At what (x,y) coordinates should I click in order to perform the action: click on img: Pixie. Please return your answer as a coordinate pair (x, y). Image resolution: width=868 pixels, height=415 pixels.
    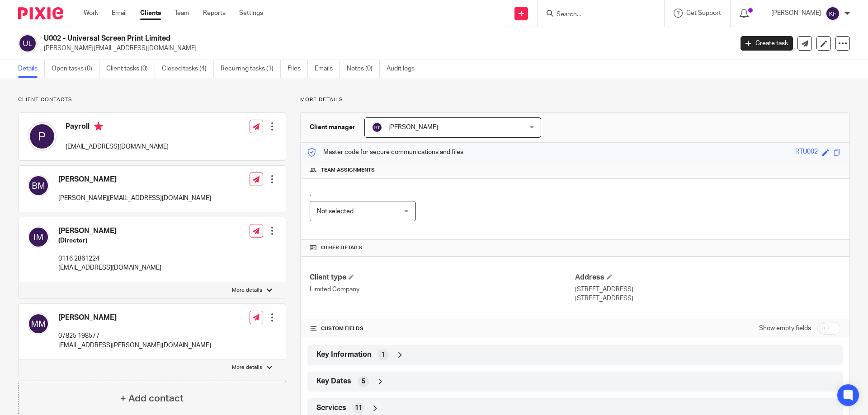
    Looking at the image, I should click on (41, 13).